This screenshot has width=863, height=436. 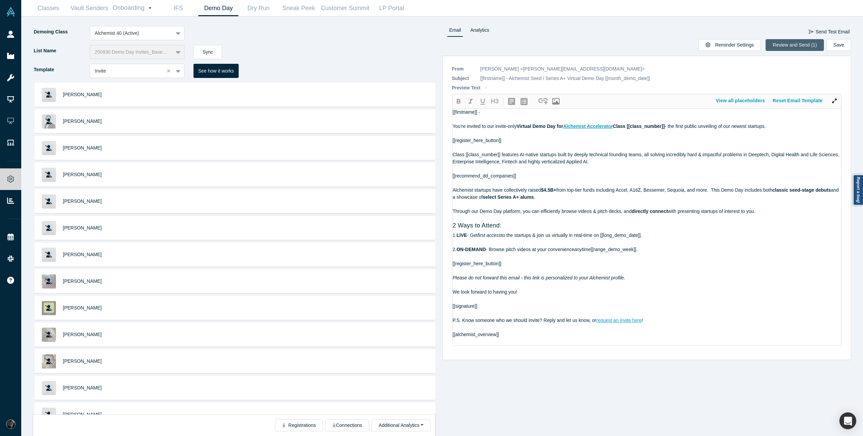 What do you see at coordinates (839, 45) in the screenshot?
I see `button: Save` at bounding box center [839, 45].